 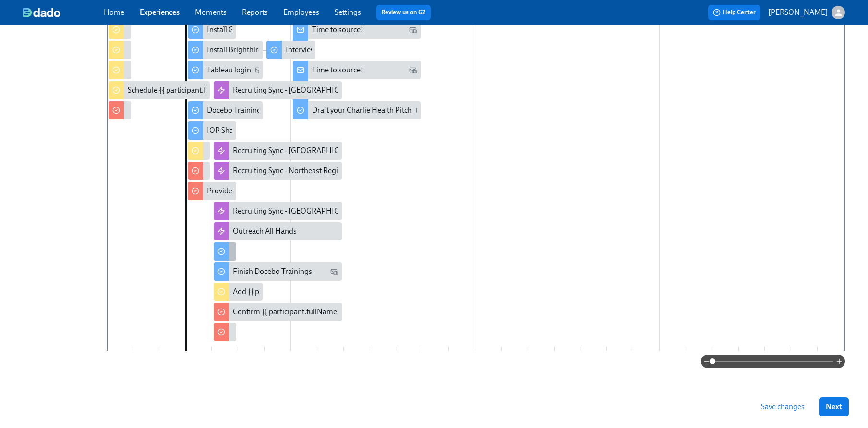 What do you see at coordinates (834, 407) in the screenshot?
I see `span: Next` at bounding box center [834, 407].